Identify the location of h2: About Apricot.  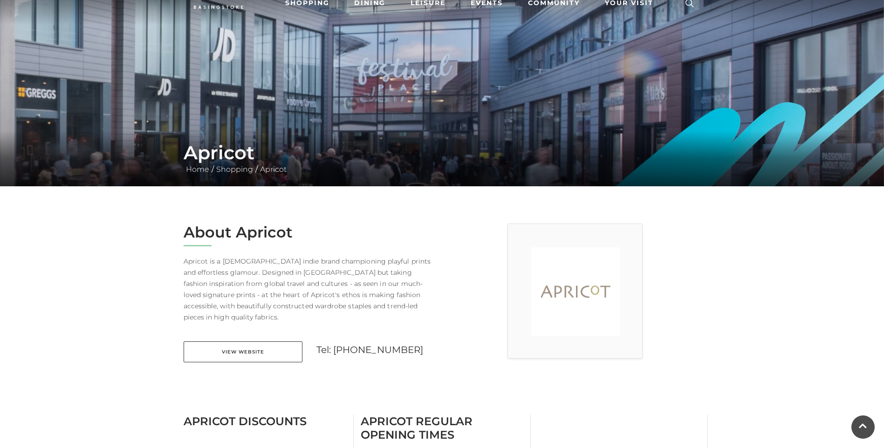
(309, 232).